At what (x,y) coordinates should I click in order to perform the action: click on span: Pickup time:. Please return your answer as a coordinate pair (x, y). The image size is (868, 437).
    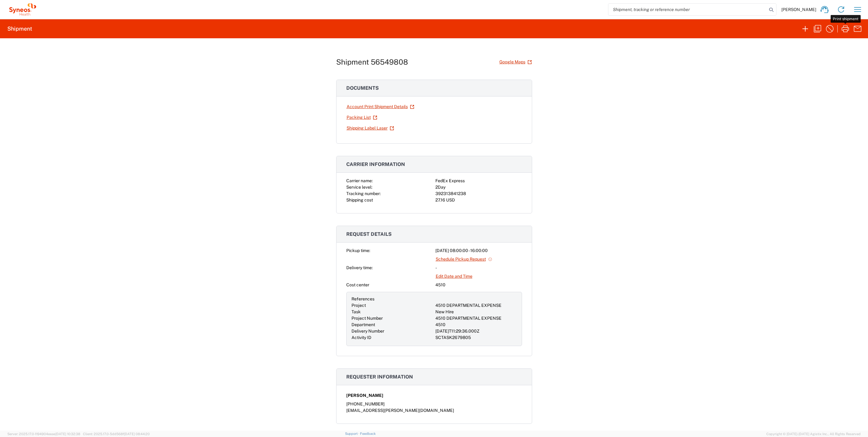
    Looking at the image, I should click on (358, 250).